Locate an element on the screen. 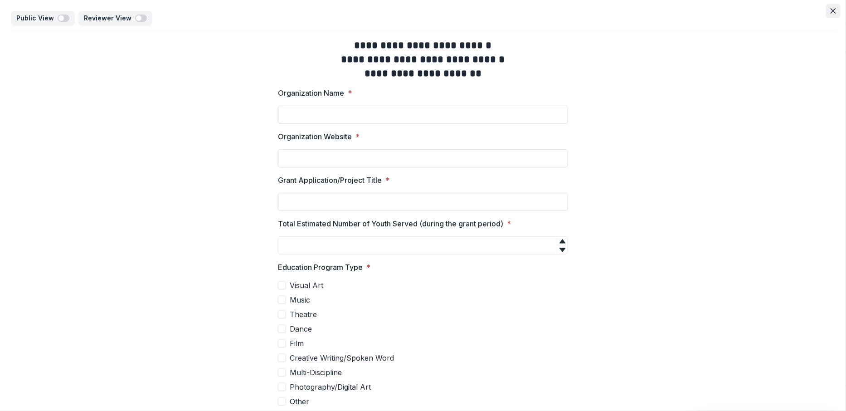 Image resolution: width=846 pixels, height=411 pixels. span: Multi-Discipline is located at coordinates (316, 372).